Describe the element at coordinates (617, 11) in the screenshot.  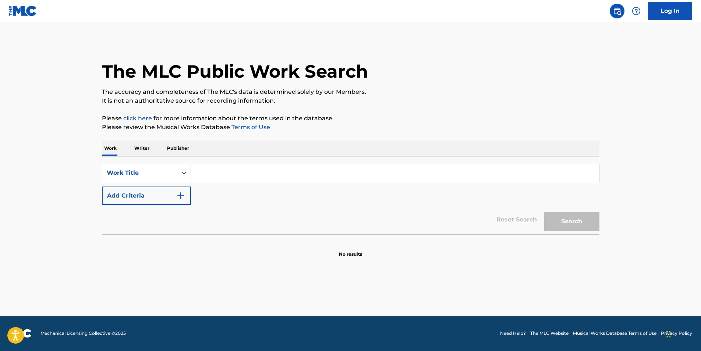
I see `img: search` at that location.